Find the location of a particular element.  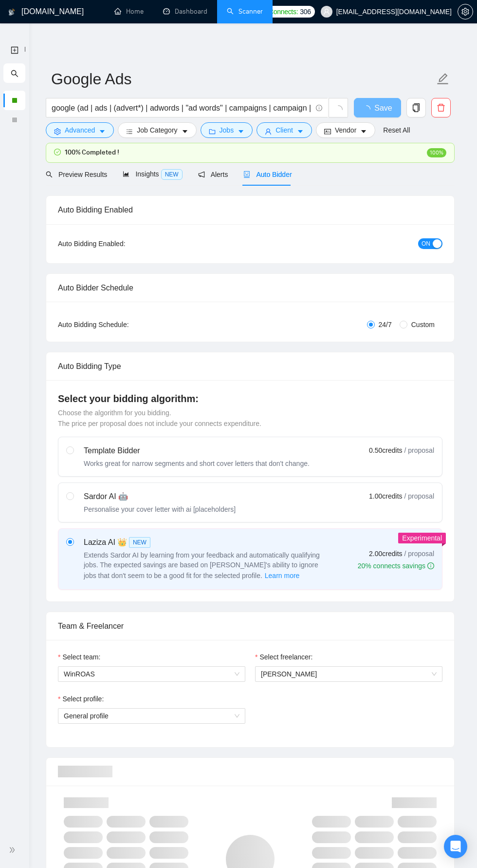

span: Vendor is located at coordinates (346, 130).